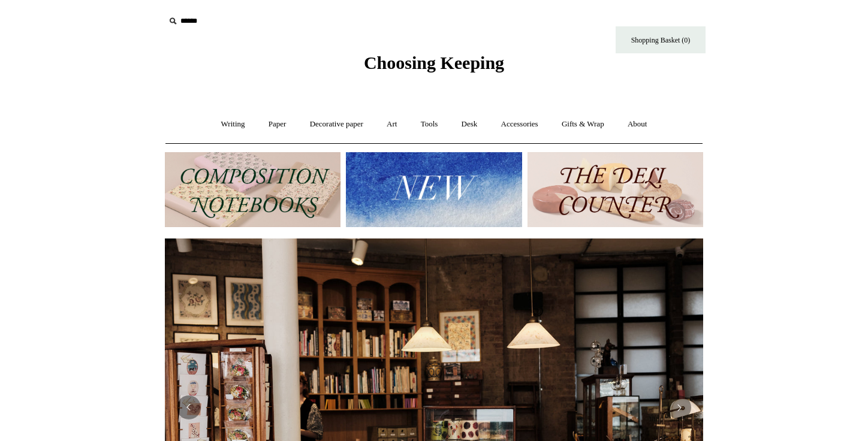 The width and height of the screenshot is (868, 441). What do you see at coordinates (434, 190) in the screenshot?
I see `img: New.jpg__PID:f73bdf93-380a-4a35-bcfe-7823039498e1` at bounding box center [434, 190].